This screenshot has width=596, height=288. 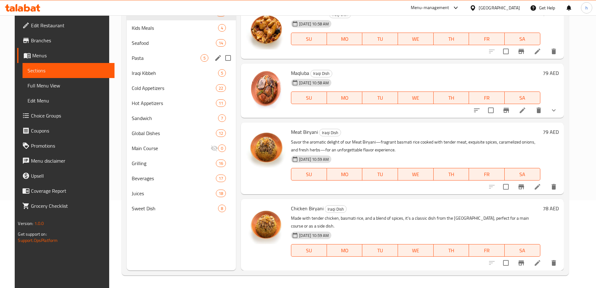 What do you see at coordinates (554, 110) in the screenshot?
I see `button: show more` at bounding box center [554, 110].